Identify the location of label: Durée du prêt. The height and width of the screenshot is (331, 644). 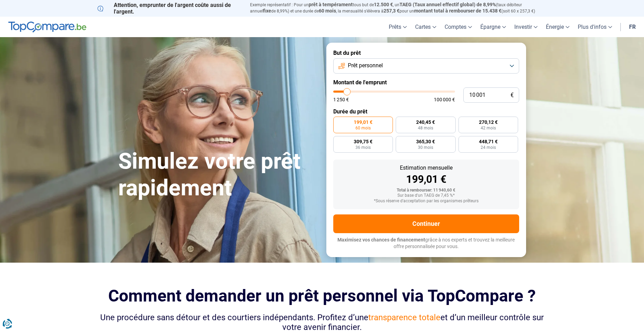
(426, 112).